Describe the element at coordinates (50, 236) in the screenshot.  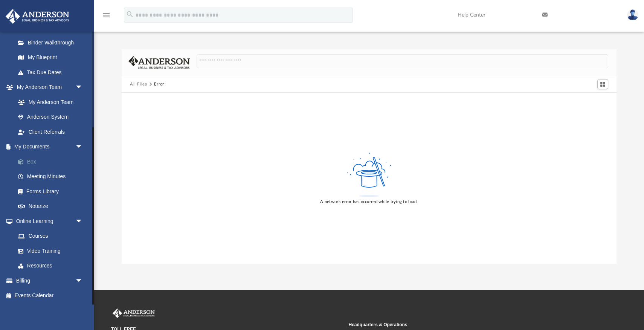
I see `a: Courses` at that location.